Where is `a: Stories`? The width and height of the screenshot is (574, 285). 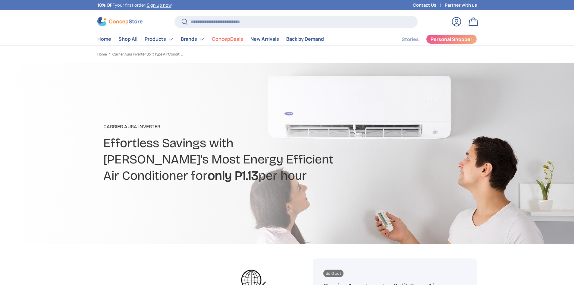
a: Stories is located at coordinates (410, 39).